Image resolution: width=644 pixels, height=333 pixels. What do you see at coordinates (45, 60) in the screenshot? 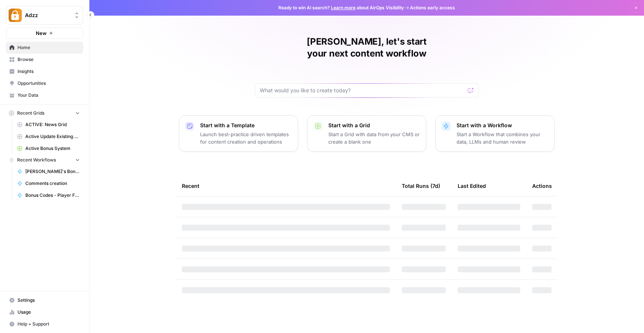
I see `a: Browse` at bounding box center [45, 60].